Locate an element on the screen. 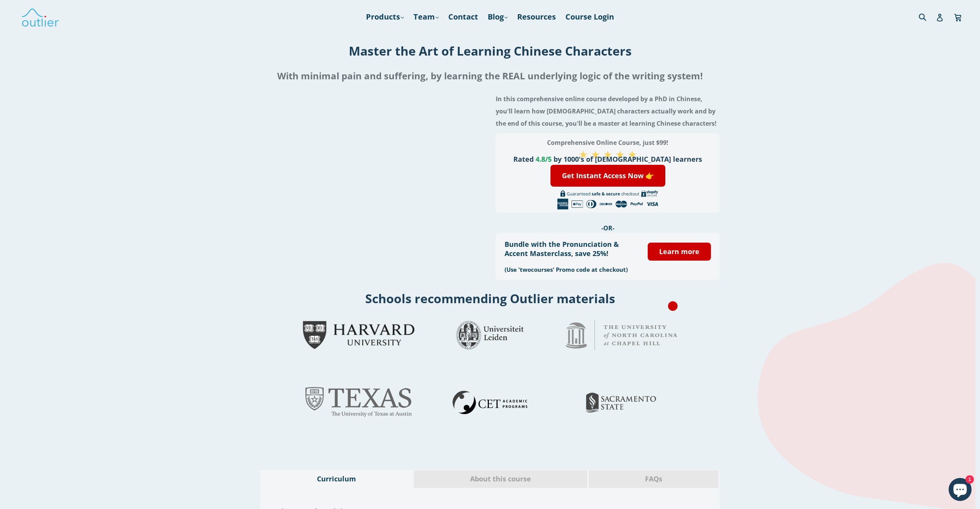 The height and width of the screenshot is (509, 980). img: Outlier Linguistics is located at coordinates (40, 17).